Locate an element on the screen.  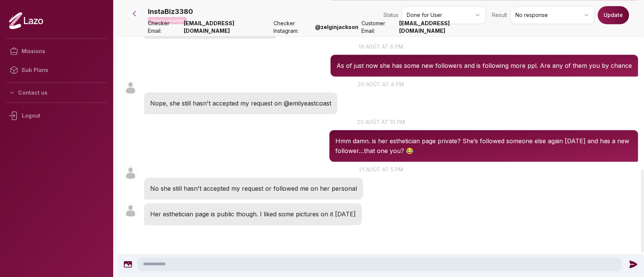
p: No she still hasn't accepted my request or followed me on her personal is located at coordinates (253, 189).